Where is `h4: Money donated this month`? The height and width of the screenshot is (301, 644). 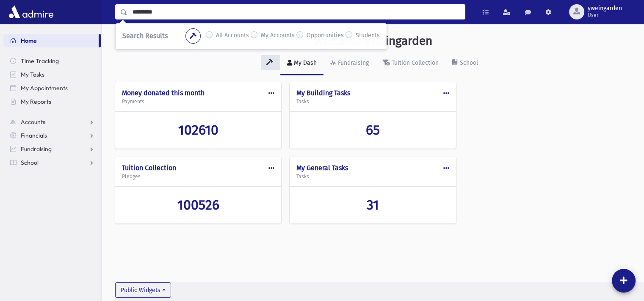 h4: Money donated this month is located at coordinates (198, 93).